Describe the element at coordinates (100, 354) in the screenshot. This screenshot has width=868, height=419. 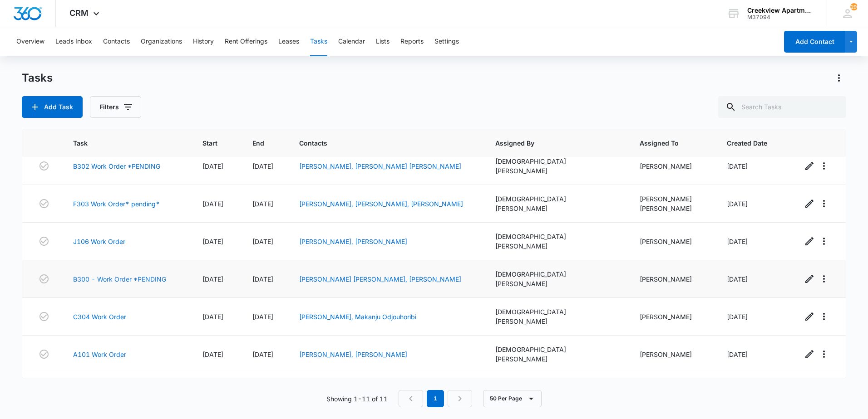
I see `a: A101 Work Order` at that location.